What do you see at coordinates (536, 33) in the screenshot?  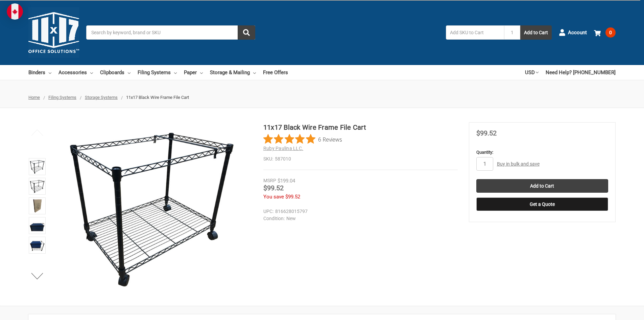 I see `button: Add to Cart` at bounding box center [536, 33].